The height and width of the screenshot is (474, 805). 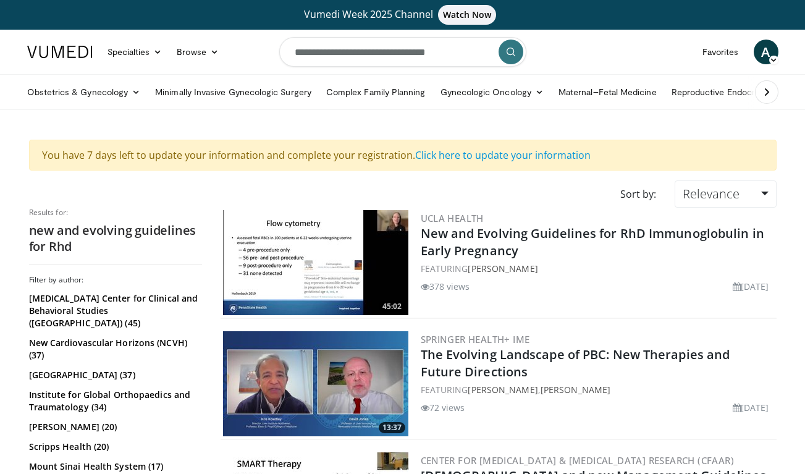 What do you see at coordinates (316, 384) in the screenshot?
I see `a: 13:37` at bounding box center [316, 384].